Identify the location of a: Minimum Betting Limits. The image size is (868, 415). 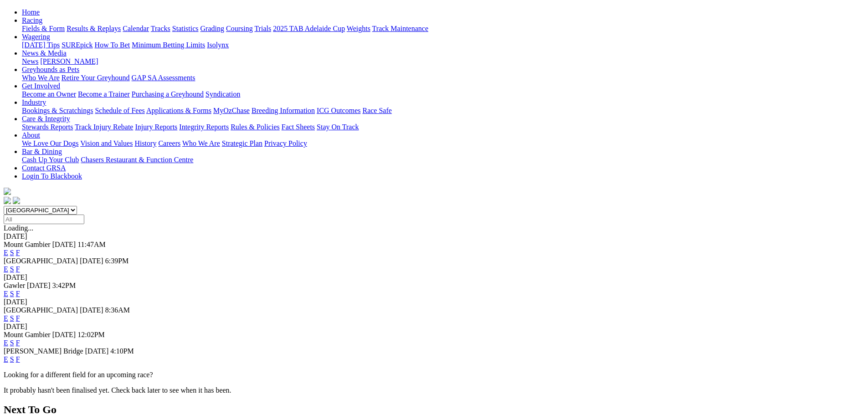
(168, 45).